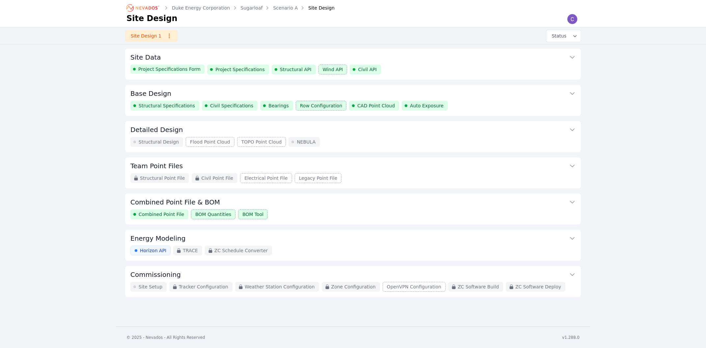 This screenshot has height=348, width=706. I want to click on div: Team Point FilesStructural Point FileCivil Point FileElectrical Point FileLegacy Point File, so click(353, 173).